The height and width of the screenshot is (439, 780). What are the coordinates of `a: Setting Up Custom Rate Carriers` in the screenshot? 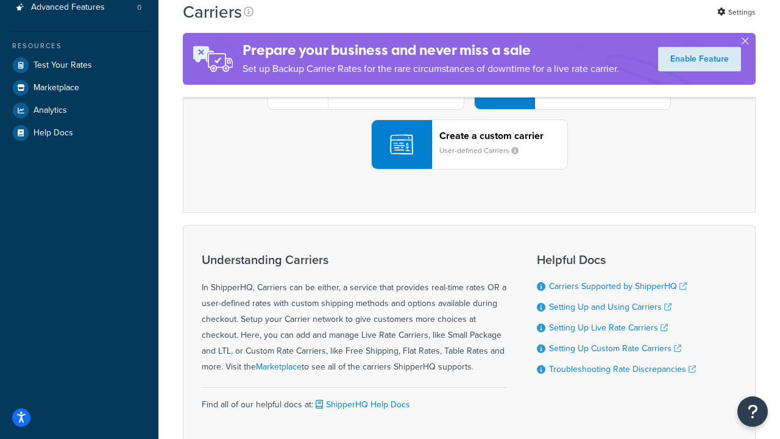 It's located at (615, 348).